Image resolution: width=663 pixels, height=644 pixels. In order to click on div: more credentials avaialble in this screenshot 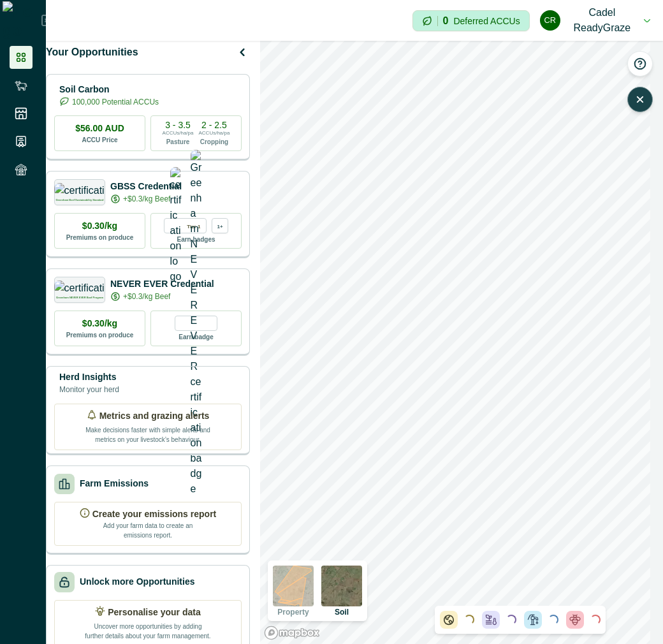, I will do `click(220, 226)`.